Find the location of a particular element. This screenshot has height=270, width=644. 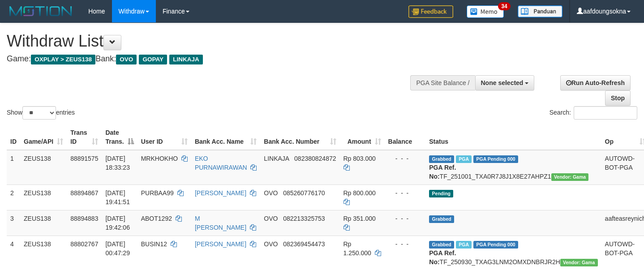

th: Bank Acc. Number: activate to sort column ascending is located at coordinates (299, 137).